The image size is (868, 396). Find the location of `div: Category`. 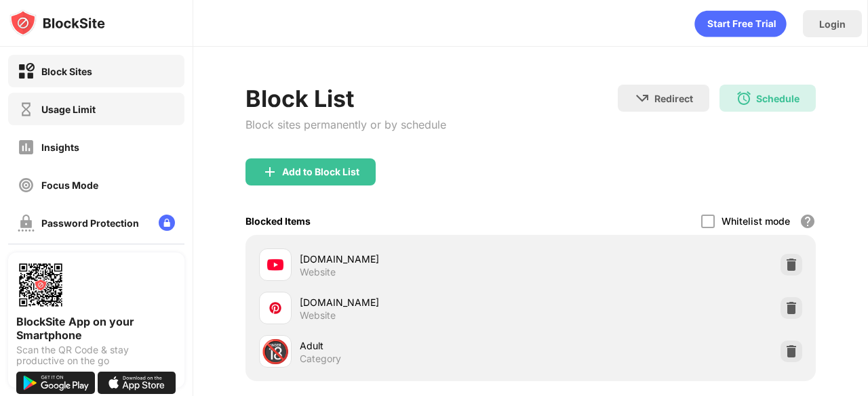

div: Category is located at coordinates (320, 359).